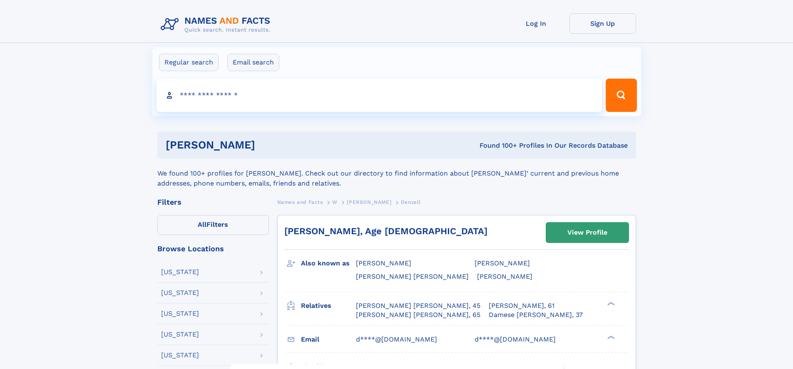 The image size is (793, 369). What do you see at coordinates (335, 202) in the screenshot?
I see `a: W` at bounding box center [335, 202].